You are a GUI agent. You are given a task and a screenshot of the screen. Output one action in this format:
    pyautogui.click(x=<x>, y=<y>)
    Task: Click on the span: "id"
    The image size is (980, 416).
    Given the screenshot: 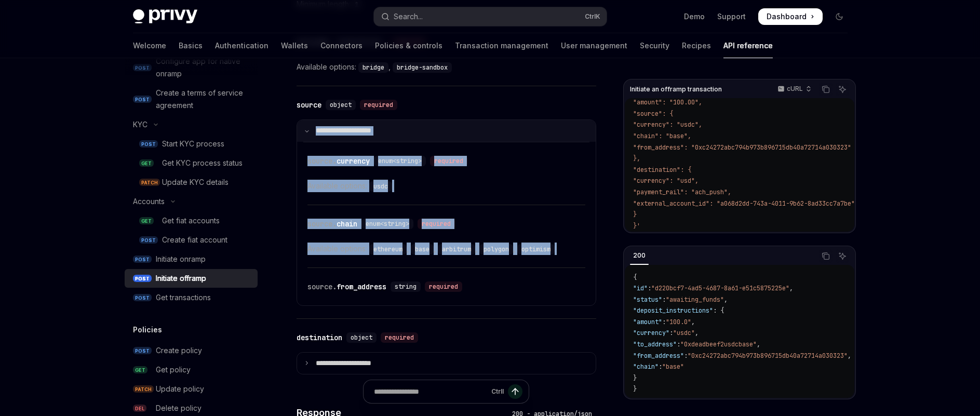 What is the action you would take?
    pyautogui.click(x=640, y=288)
    